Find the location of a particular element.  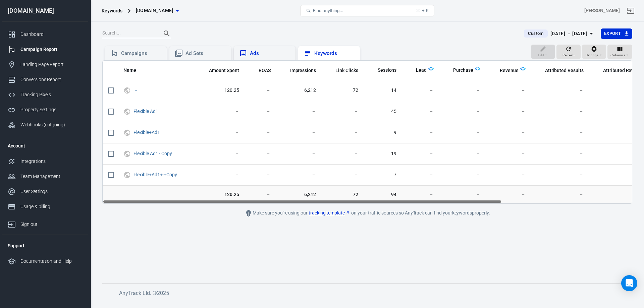

span: The number of clicks on links within the ad that led to advertiser-specified destinations is located at coordinates (343, 71).